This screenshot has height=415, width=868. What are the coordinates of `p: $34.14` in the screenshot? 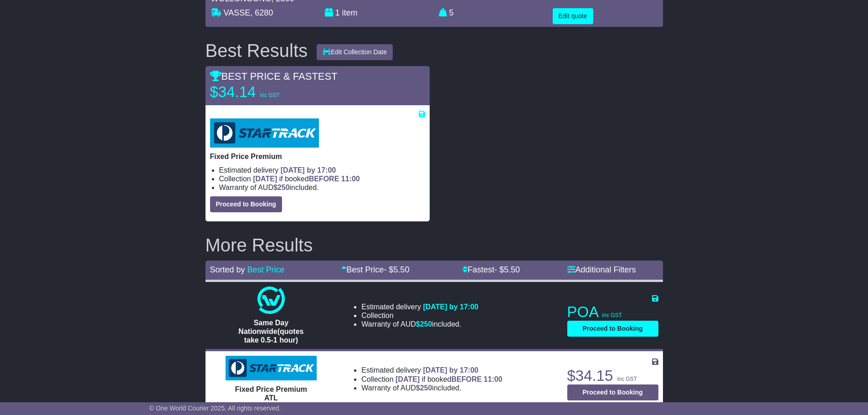 It's located at (267, 92).